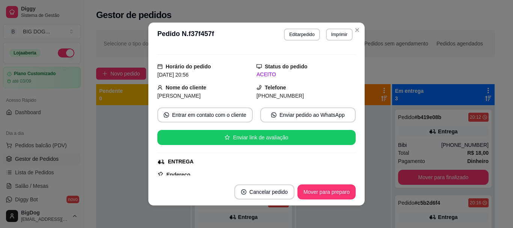 This screenshot has width=513, height=228. I want to click on strong: Telefone, so click(275, 88).